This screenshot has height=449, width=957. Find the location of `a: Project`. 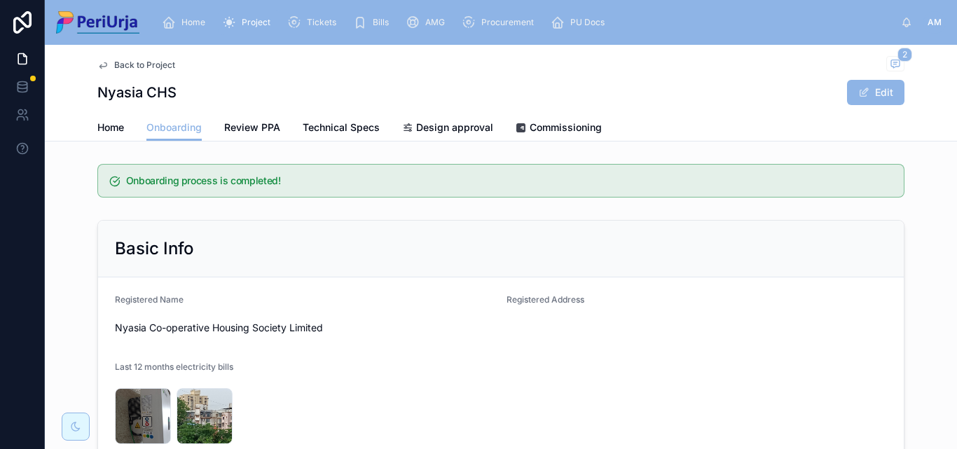

a: Project is located at coordinates (249, 22).